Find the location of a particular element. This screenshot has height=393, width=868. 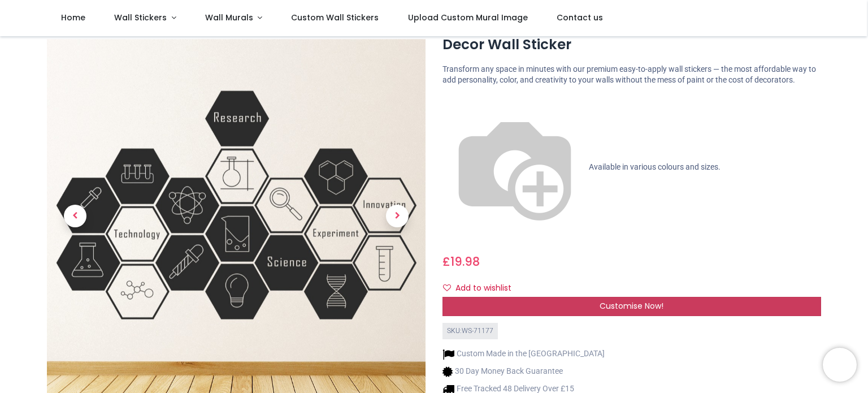

span: Wall Stickers is located at coordinates (140, 18).